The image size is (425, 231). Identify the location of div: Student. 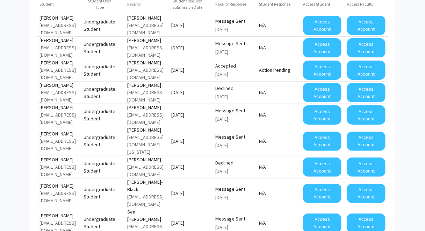
(47, 4).